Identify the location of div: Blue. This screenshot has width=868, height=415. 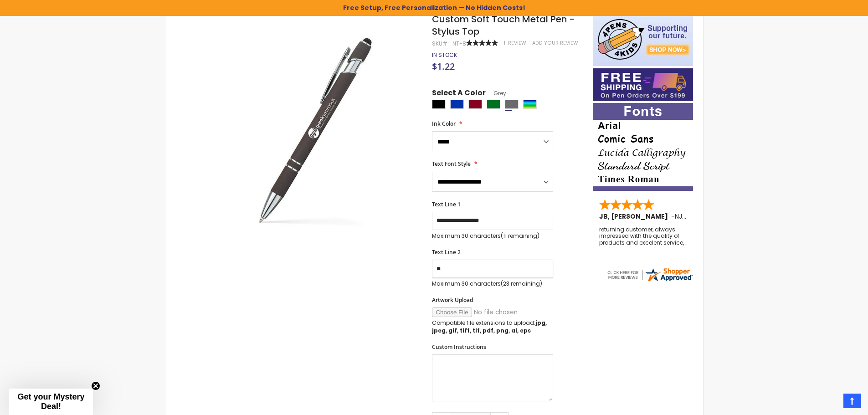
(457, 104).